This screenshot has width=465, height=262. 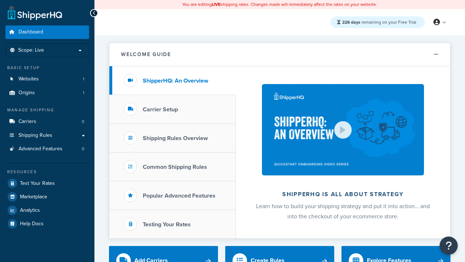 I want to click on a: Help Docs, so click(x=47, y=224).